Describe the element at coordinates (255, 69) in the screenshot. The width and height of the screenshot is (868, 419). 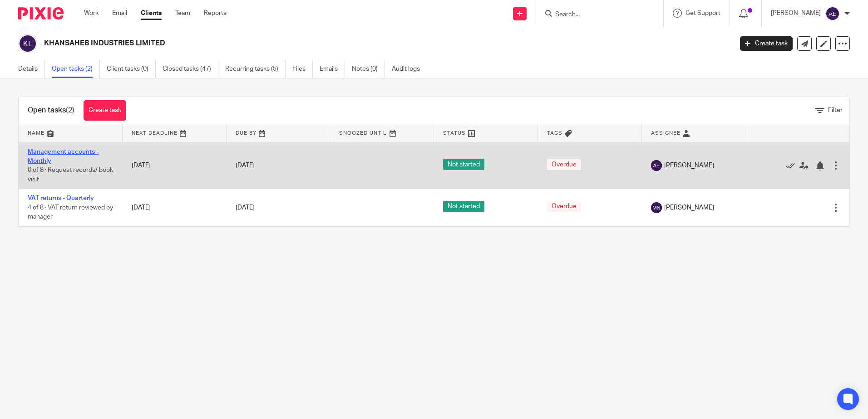
I see `a: Recurring tasks (5)` at that location.